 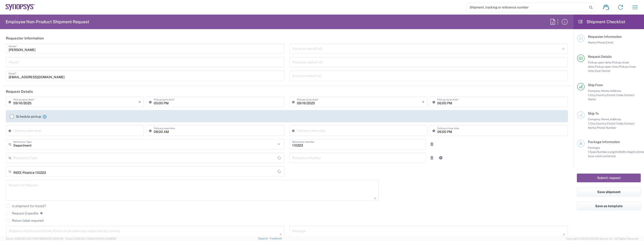 I want to click on h2: Request Details, so click(x=19, y=92).